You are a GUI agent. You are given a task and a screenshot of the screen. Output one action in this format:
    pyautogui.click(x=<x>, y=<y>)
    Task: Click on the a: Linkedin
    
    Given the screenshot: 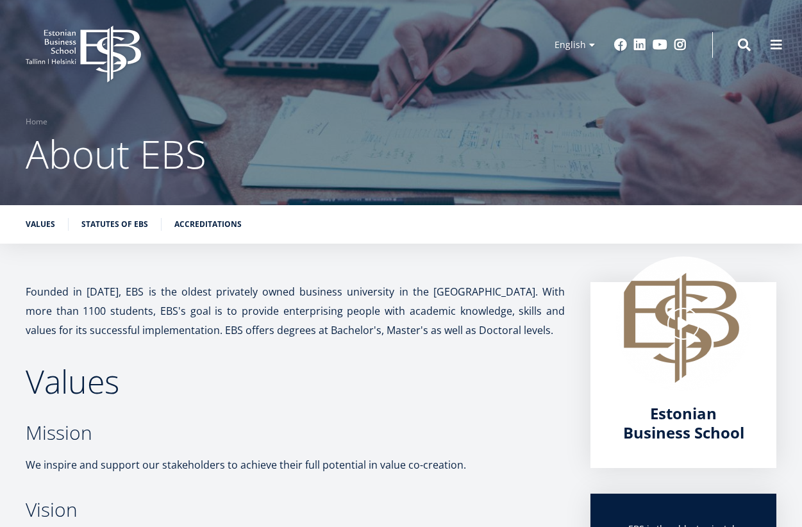 What is the action you would take?
    pyautogui.click(x=640, y=45)
    